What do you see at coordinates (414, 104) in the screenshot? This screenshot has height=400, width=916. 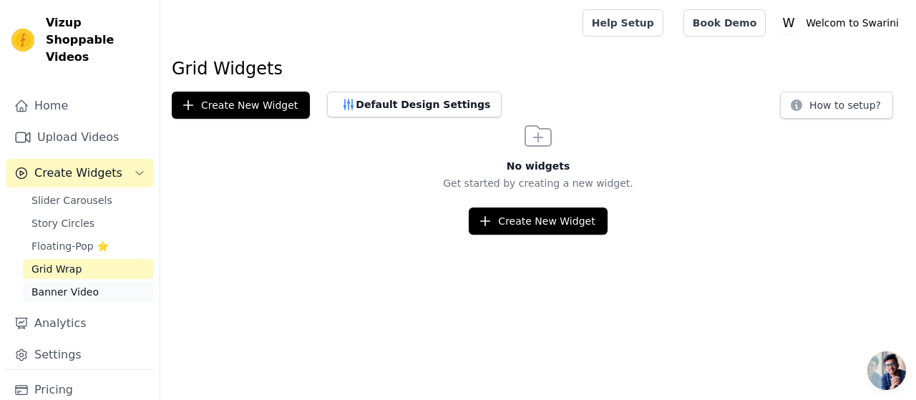 I see `button: Default Design Settings` at bounding box center [414, 104].